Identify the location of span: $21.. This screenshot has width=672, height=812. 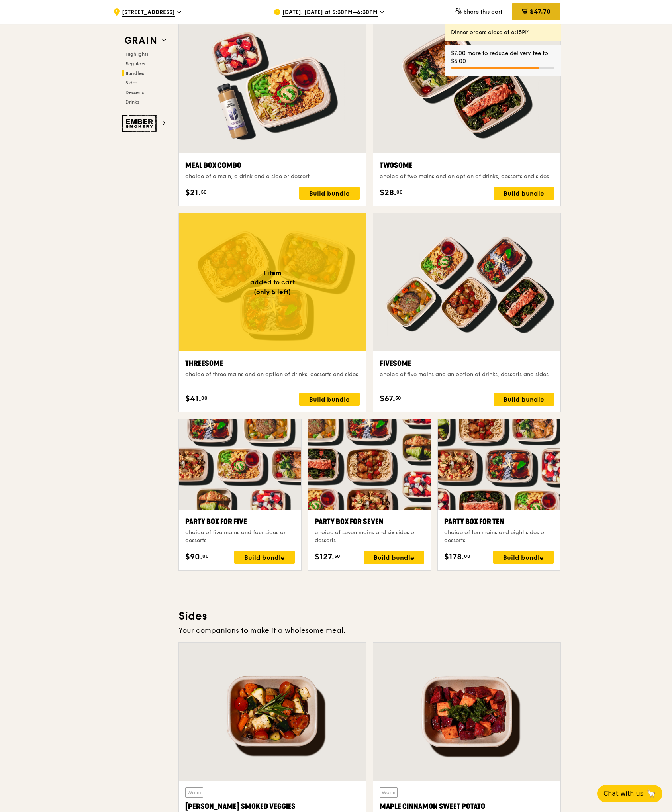
(193, 193).